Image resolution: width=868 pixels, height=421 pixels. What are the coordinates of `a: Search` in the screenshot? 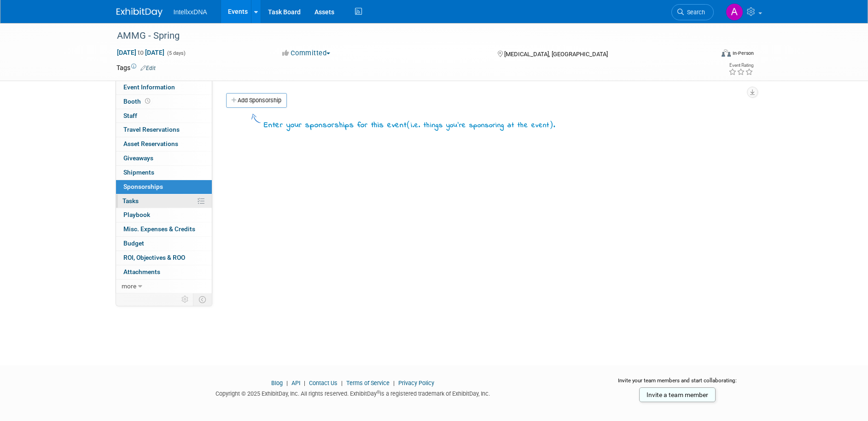 It's located at (693, 12).